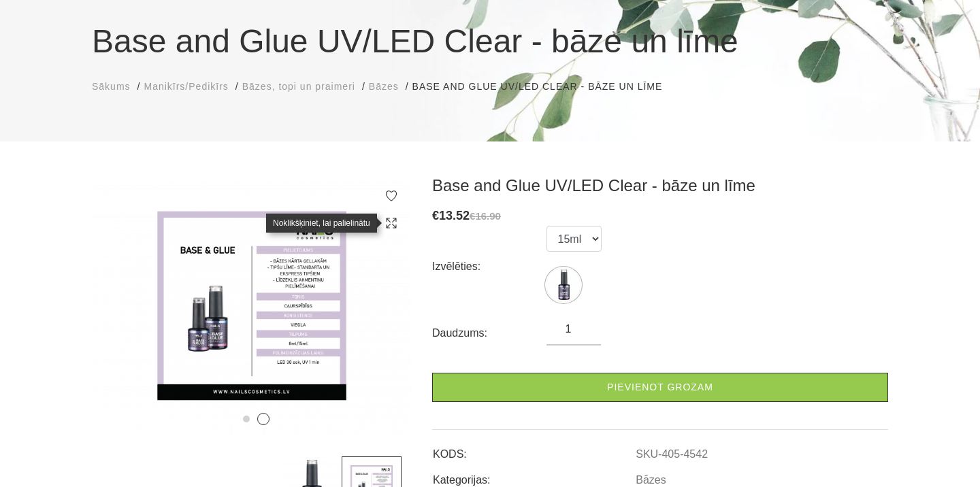 The width and height of the screenshot is (980, 487). What do you see at coordinates (299, 86) in the screenshot?
I see `span: Bāzes, topi un praimeri` at bounding box center [299, 86].